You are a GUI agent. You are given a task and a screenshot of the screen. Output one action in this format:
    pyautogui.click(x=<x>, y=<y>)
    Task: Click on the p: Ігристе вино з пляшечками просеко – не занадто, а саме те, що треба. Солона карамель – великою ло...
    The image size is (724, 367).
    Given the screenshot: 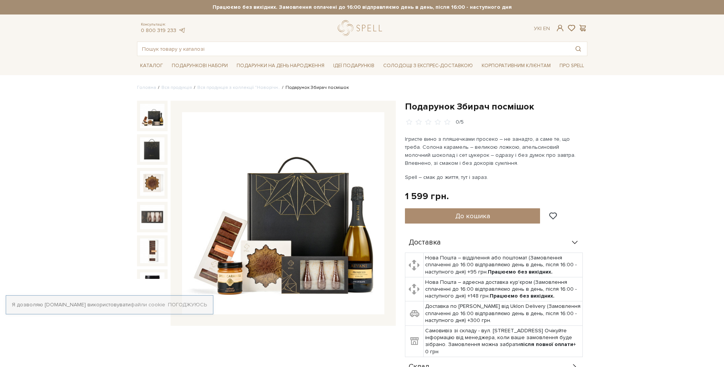 What is the action you would take?
    pyautogui.click(x=494, y=151)
    